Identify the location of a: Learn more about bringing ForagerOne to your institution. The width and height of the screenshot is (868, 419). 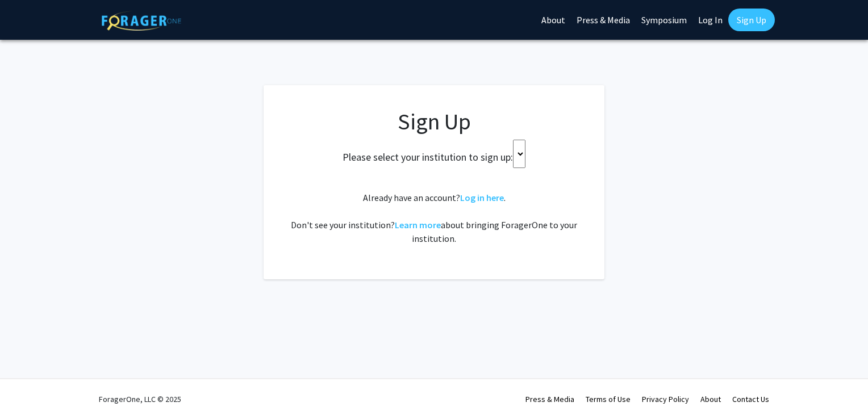
(417, 225).